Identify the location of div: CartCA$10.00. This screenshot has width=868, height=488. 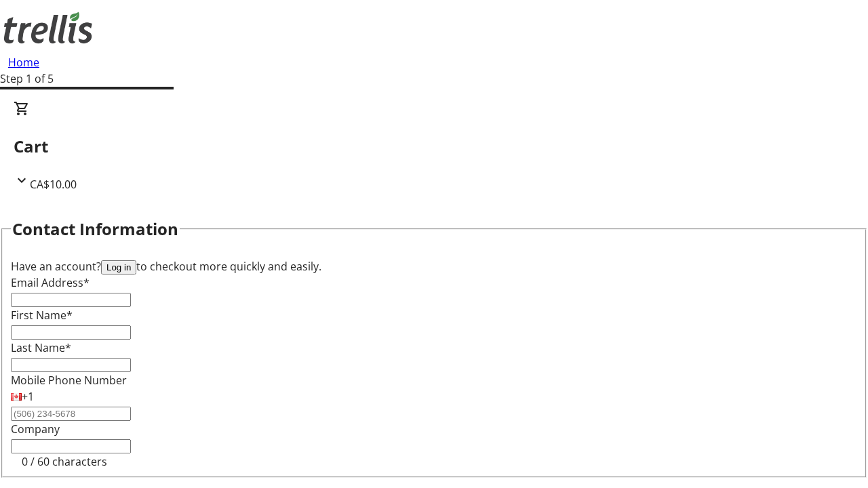
(434, 147).